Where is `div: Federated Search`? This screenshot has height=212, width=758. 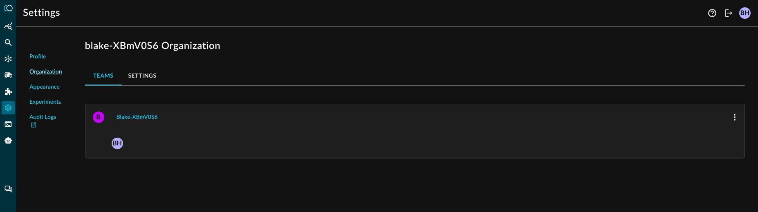 div: Federated Search is located at coordinates (8, 43).